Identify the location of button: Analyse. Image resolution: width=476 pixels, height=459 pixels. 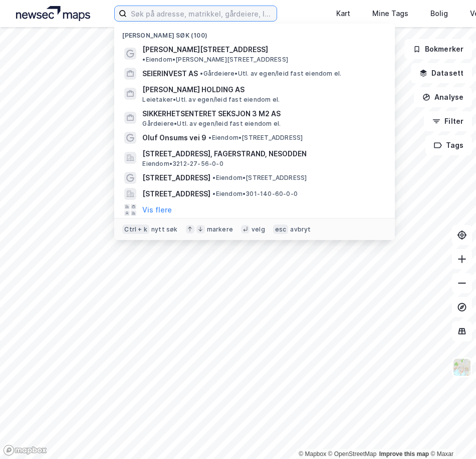
(443, 97).